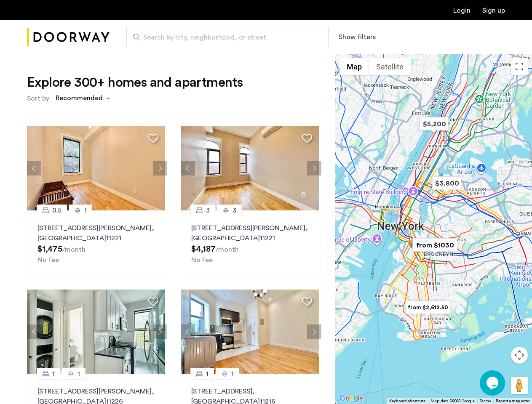  What do you see at coordinates (68, 37) in the screenshot?
I see `img: logo` at bounding box center [68, 37].